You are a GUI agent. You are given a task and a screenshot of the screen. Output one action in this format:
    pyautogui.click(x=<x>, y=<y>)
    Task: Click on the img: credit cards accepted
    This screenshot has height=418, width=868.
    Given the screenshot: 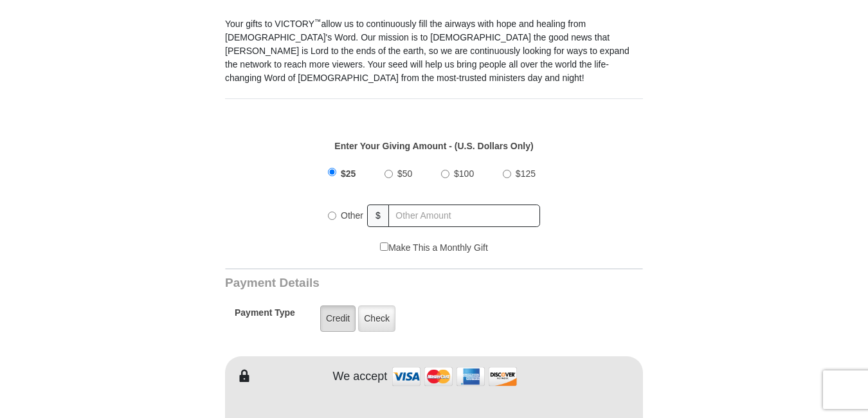 What is the action you would take?
    pyautogui.click(x=455, y=376)
    